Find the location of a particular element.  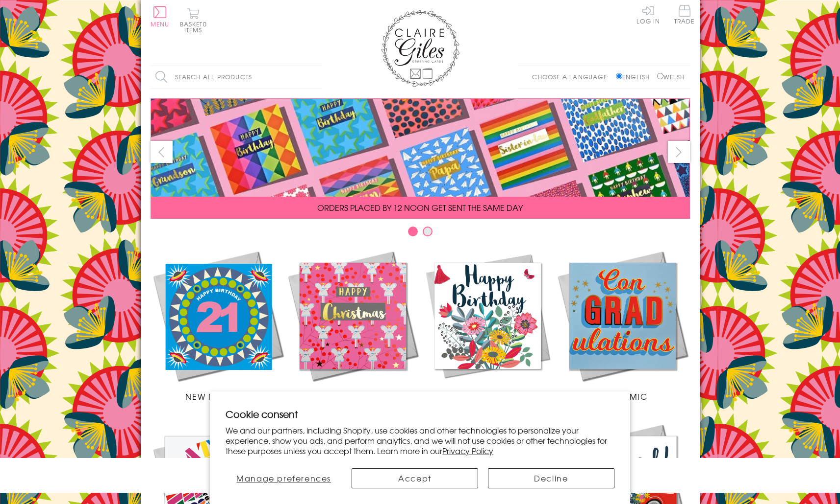

input: Welsh is located at coordinates (660, 76).